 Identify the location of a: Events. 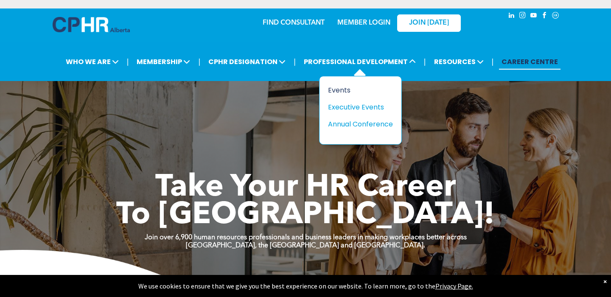
(360, 90).